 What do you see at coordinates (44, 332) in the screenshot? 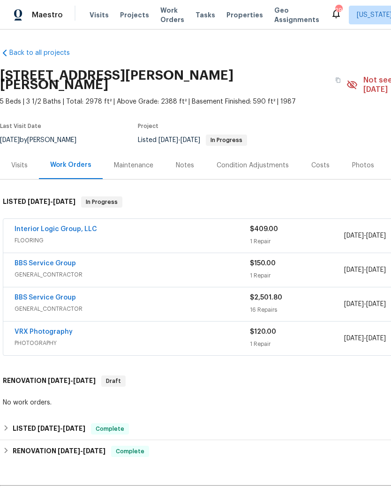
I see `a: VRX Photography` at bounding box center [44, 332].